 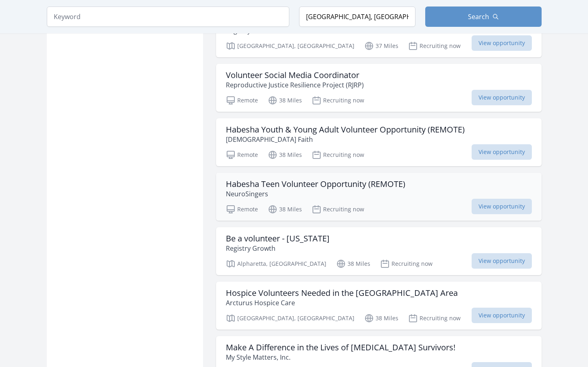 What do you see at coordinates (381, 46) in the screenshot?
I see `p: 37 Miles` at bounding box center [381, 46].